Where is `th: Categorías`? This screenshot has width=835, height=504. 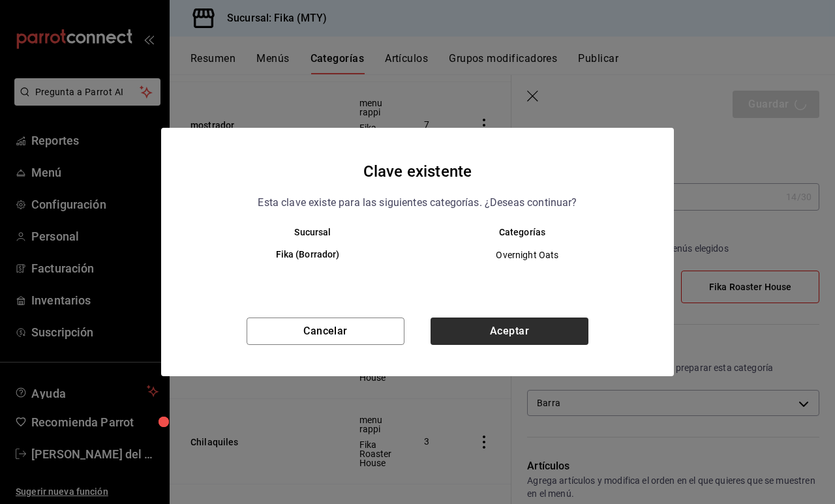 th: Categorías is located at coordinates (532, 232).